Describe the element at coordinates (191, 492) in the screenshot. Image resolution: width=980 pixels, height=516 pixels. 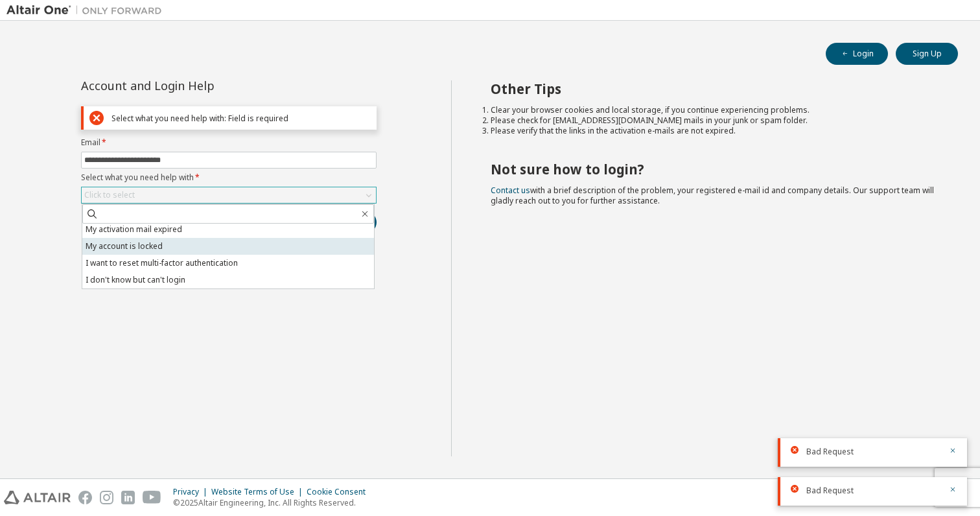
I see `div: Privacy` at that location.